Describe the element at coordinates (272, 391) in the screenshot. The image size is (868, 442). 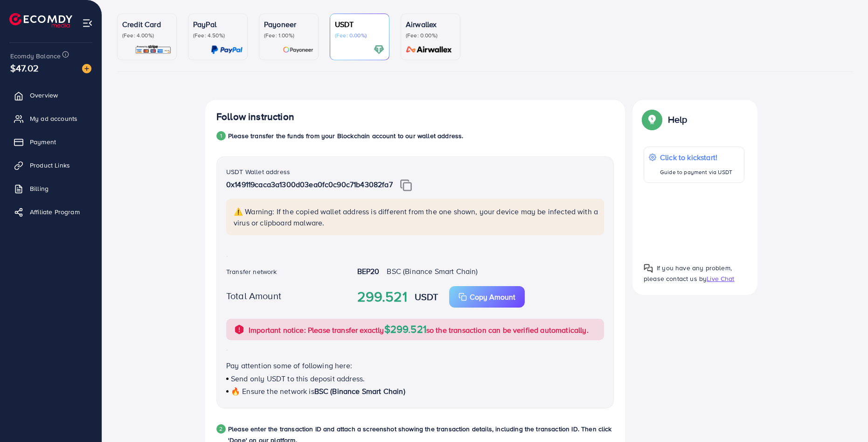
I see `span: 🔥 Ensure the network is` at that location.